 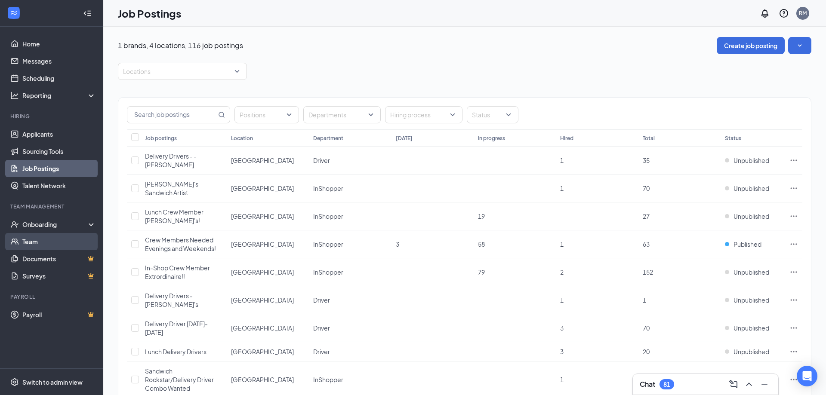 What do you see at coordinates (765, 385) in the screenshot?
I see `button: Minimize` at bounding box center [765, 385].